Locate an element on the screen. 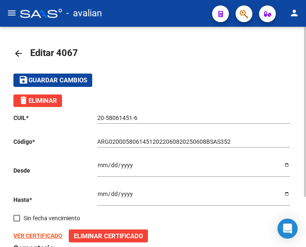 Image resolution: width=306 pixels, height=247 pixels. button: Eliminar is located at coordinates (38, 101).